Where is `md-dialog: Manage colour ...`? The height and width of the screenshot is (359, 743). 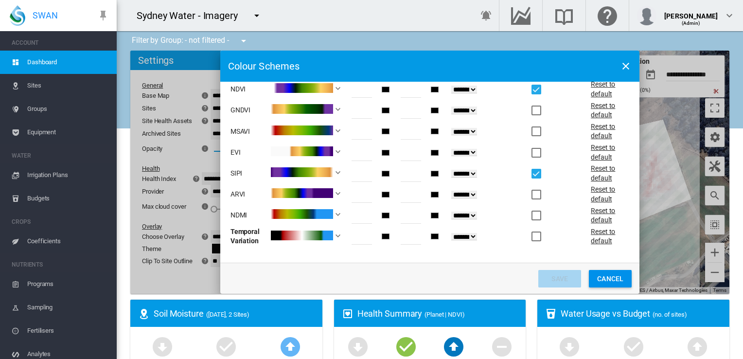
md-dialog: Manage colour ... is located at coordinates (430, 172).